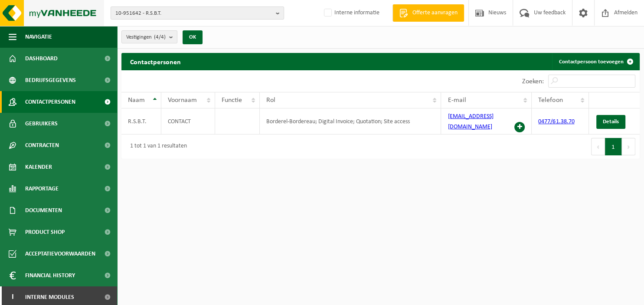  Describe the element at coordinates (42, 146) in the screenshot. I see `span: Contracten` at that location.